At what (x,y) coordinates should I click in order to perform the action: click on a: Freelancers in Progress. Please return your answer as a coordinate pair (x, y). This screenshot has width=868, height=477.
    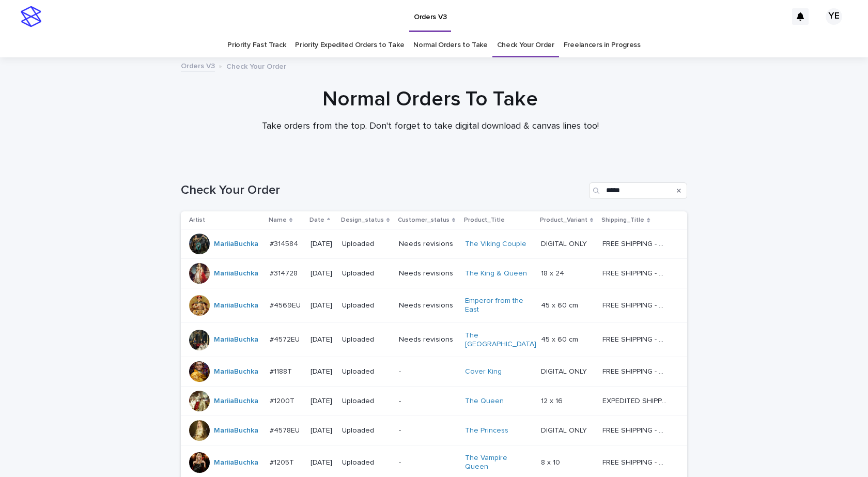
    Looking at the image, I should click on (602, 45).